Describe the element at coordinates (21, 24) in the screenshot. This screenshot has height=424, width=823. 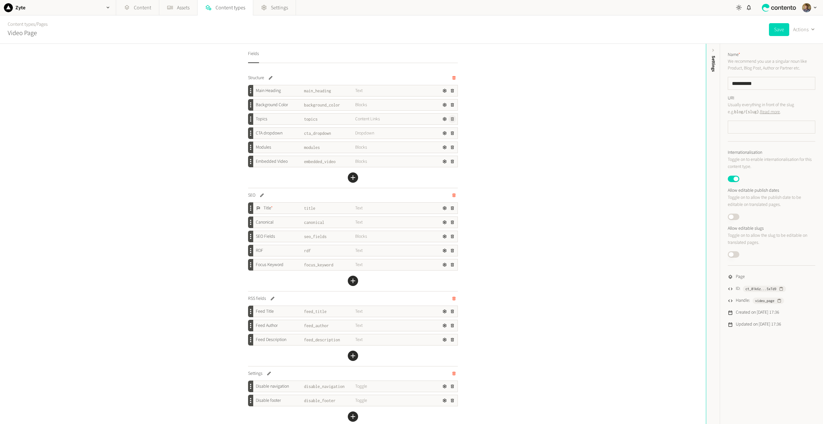
I see `a: Content types` at that location.